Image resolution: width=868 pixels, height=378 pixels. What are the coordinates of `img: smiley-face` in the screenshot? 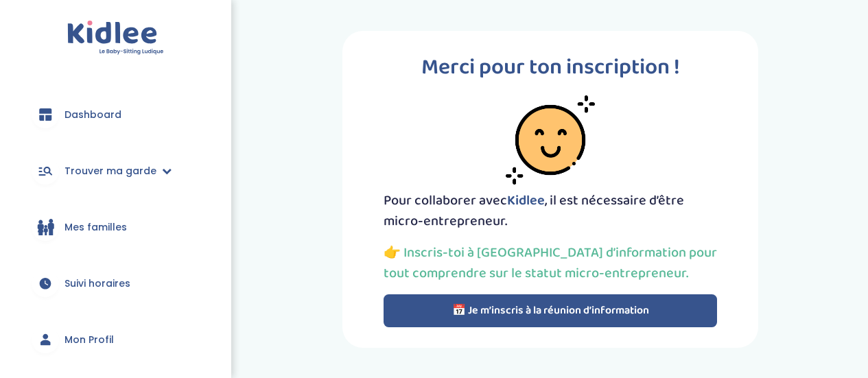 It's located at (550, 140).